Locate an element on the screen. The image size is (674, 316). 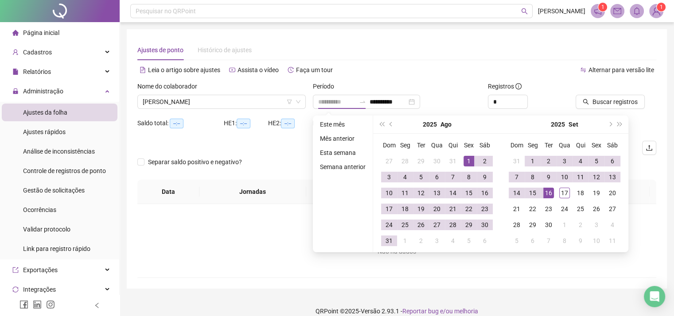
td: 2025-08-18 is located at coordinates (405, 209).